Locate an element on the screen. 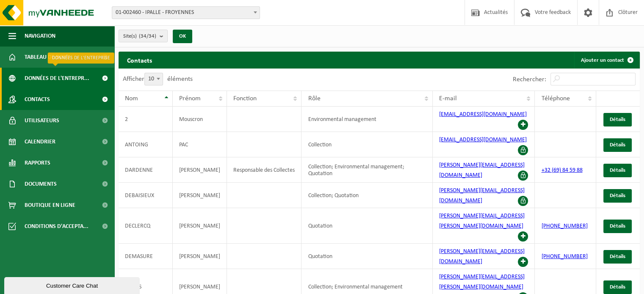 The height and width of the screenshot is (294, 644). a: Ajouter un contact is located at coordinates (606, 60).